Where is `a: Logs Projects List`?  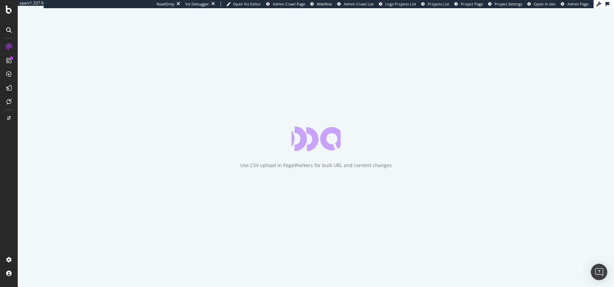
a: Logs Projects List is located at coordinates (397, 4).